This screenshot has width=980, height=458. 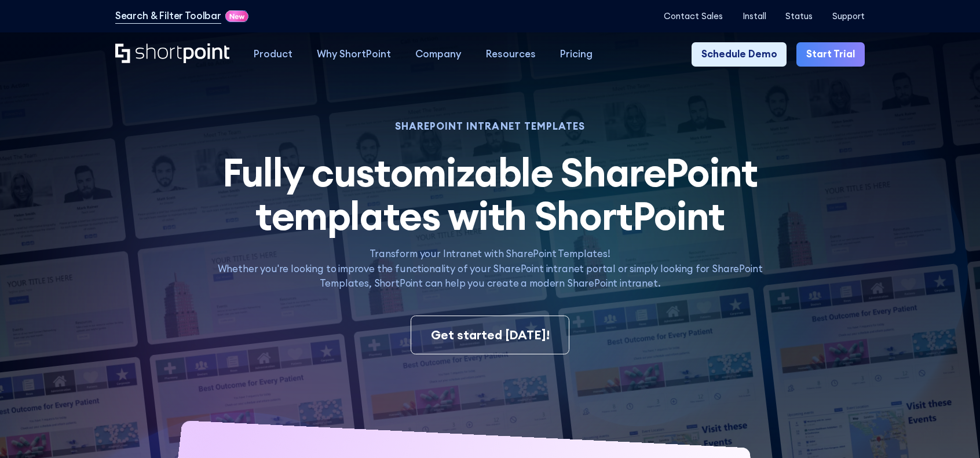 I want to click on p: Install, so click(x=754, y=15).